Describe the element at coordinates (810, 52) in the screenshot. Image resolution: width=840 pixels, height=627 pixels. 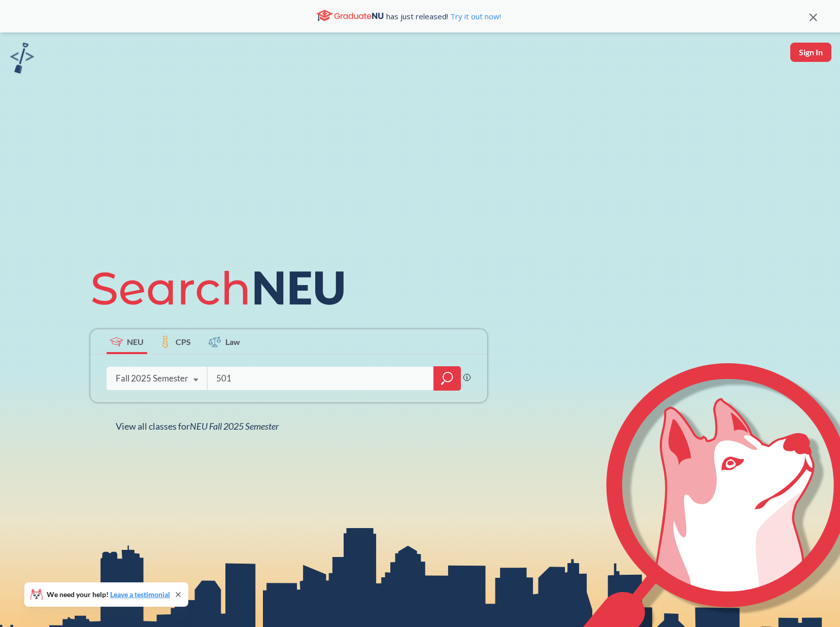
I see `button: Sign In` at that location.